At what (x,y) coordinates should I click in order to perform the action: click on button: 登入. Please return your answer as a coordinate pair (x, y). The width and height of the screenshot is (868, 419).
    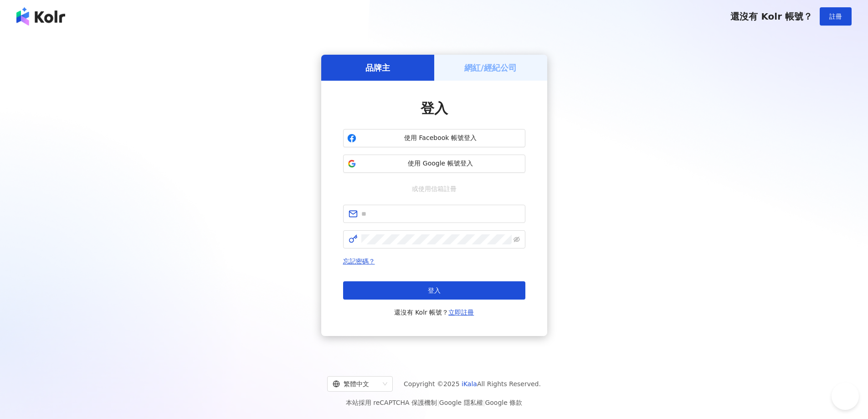
    Looking at the image, I should click on (434, 290).